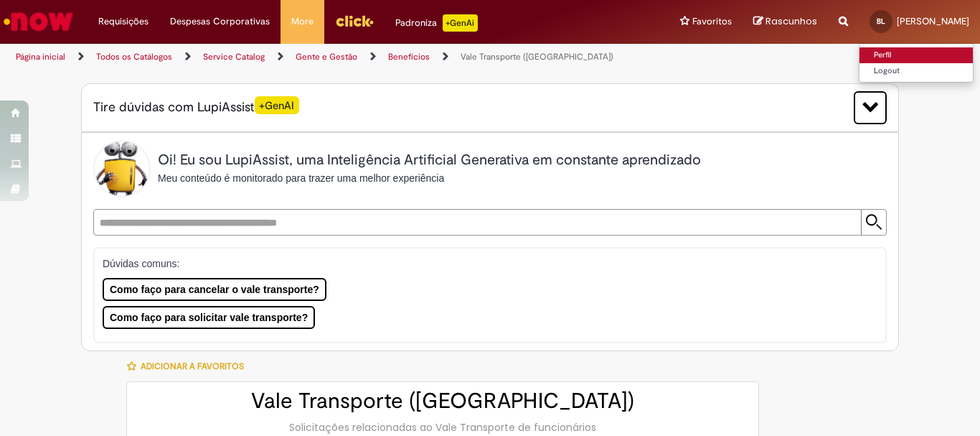  I want to click on button: Como faço para cancelar o vale transporte?, so click(214, 289).